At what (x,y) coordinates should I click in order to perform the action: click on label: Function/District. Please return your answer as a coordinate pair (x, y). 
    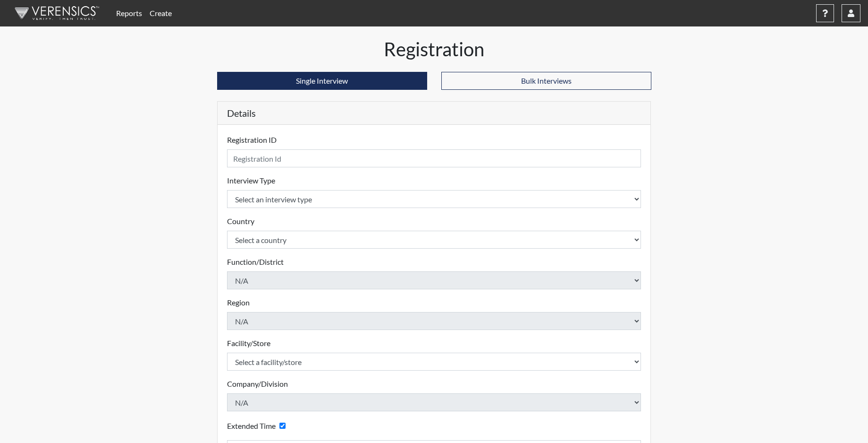
    Looking at the image, I should click on (255, 262).